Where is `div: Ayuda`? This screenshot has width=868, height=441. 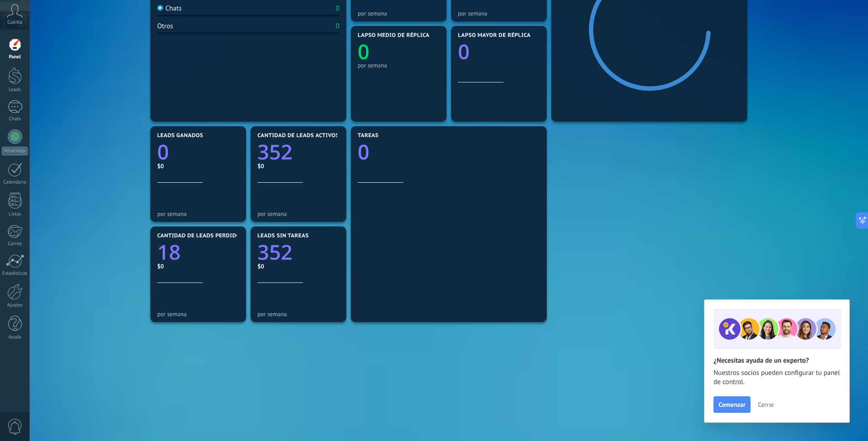 div: Ayuda is located at coordinates (15, 337).